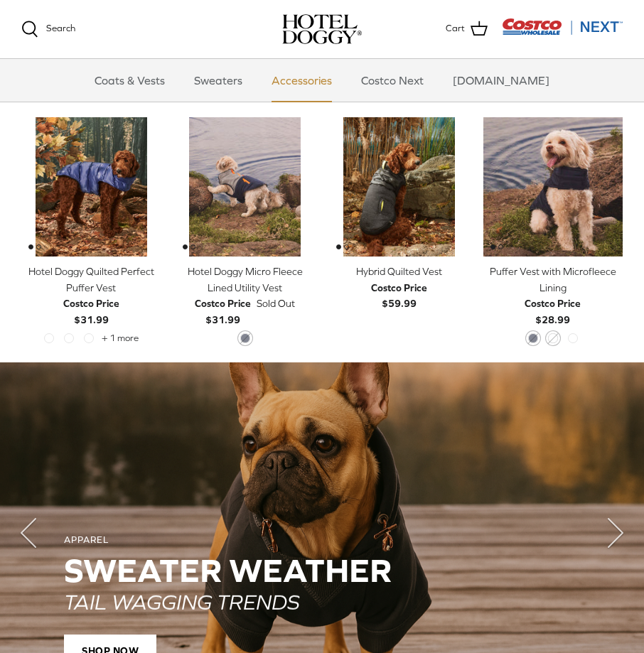  What do you see at coordinates (466, 29) in the screenshot?
I see `a: Cart` at bounding box center [466, 29].